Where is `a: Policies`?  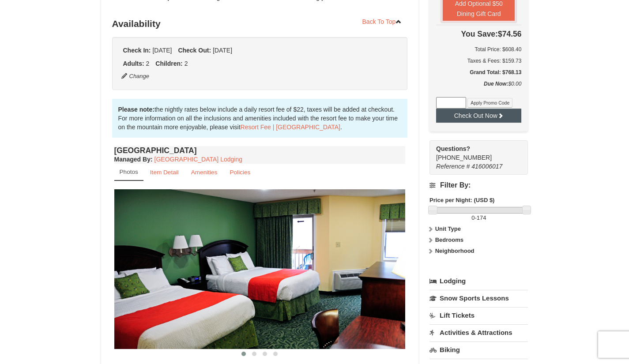
a: Policies is located at coordinates (240, 172).